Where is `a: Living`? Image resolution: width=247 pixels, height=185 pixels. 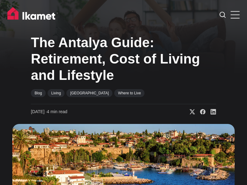 a: Living is located at coordinates (56, 93).